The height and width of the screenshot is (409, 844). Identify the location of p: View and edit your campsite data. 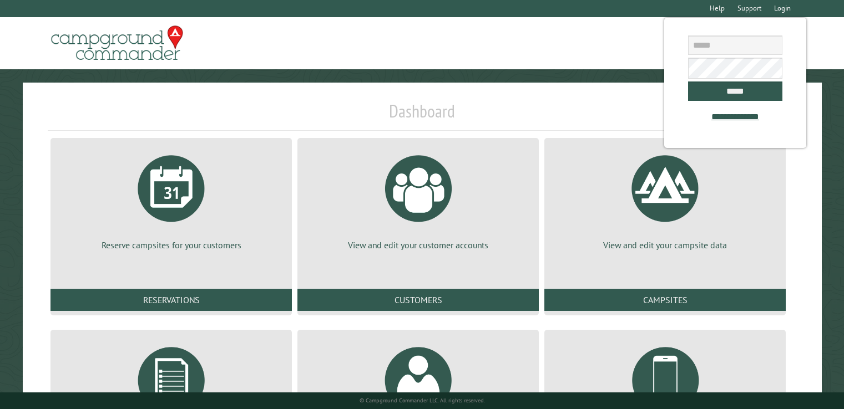
(664, 245).